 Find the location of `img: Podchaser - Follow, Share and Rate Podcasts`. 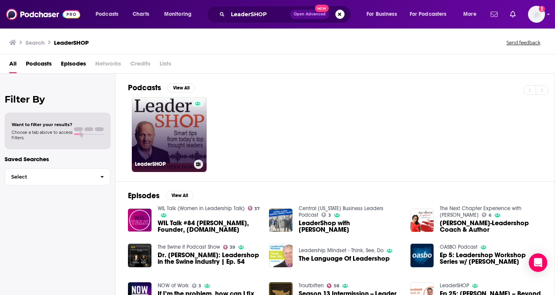

img: Podchaser - Follow, Share and Rate Podcasts is located at coordinates (43, 14).